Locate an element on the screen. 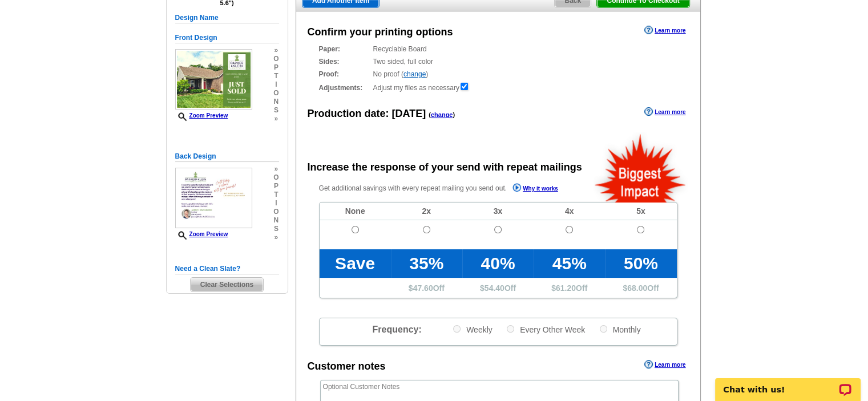  td: 40% is located at coordinates (498, 263).